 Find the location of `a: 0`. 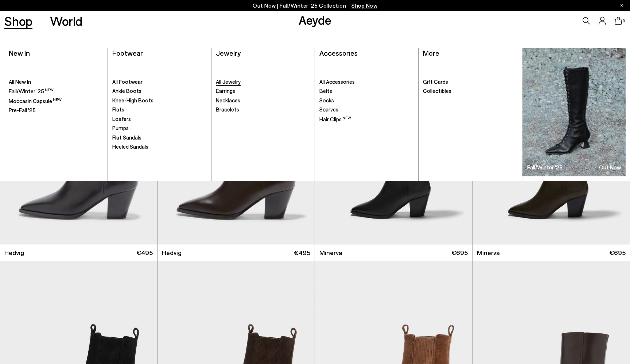

a: 0 is located at coordinates (618, 21).